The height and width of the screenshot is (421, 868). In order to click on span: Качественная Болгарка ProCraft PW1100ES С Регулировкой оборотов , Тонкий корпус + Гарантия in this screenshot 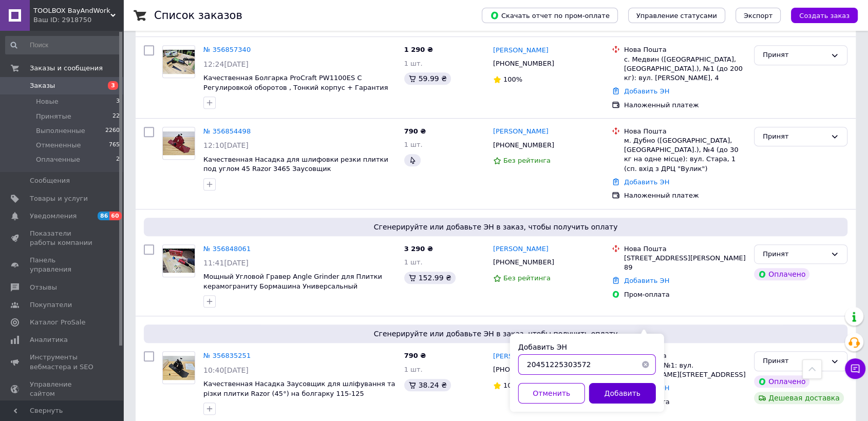, I will do `click(295, 82)`.